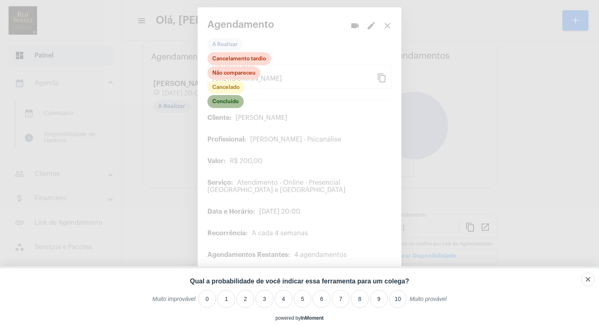  What do you see at coordinates (341, 299) in the screenshot?
I see `li: 7` at bounding box center [341, 299].